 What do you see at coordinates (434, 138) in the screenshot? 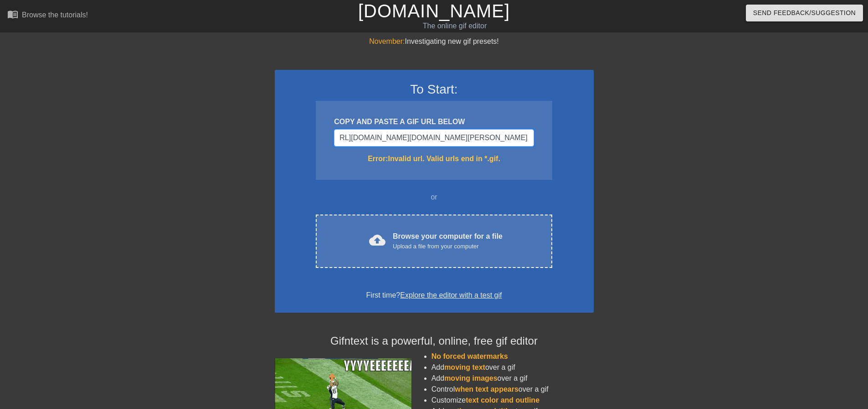
I see `input: Username` at bounding box center [434, 138].